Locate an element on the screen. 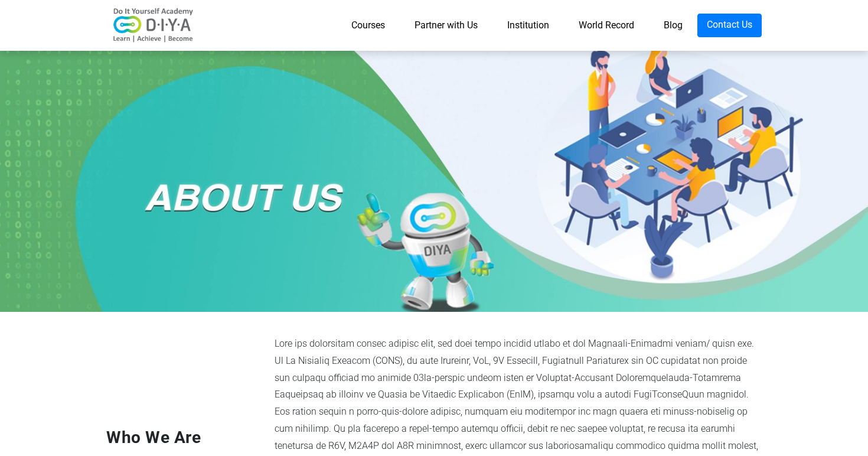  a: Partner with Us is located at coordinates (446, 25).